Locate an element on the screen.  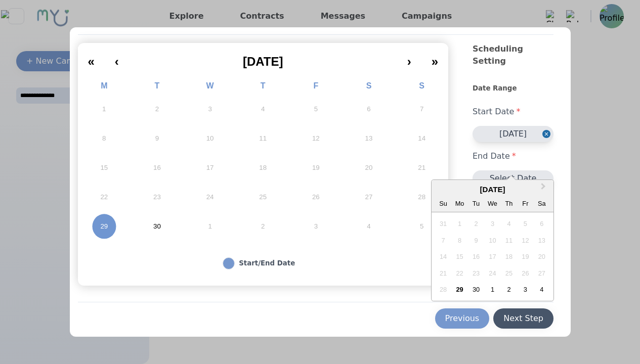
button: Next Step is located at coordinates (523, 318).